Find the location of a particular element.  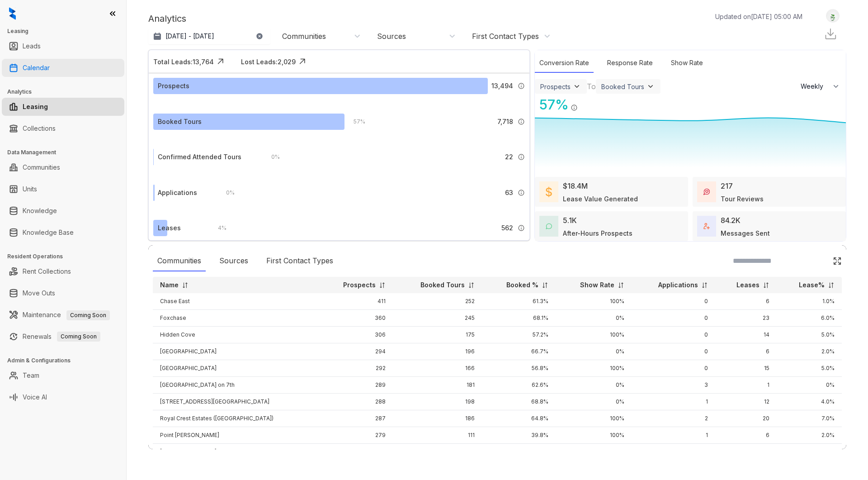

div: 217 is located at coordinates (727, 186).